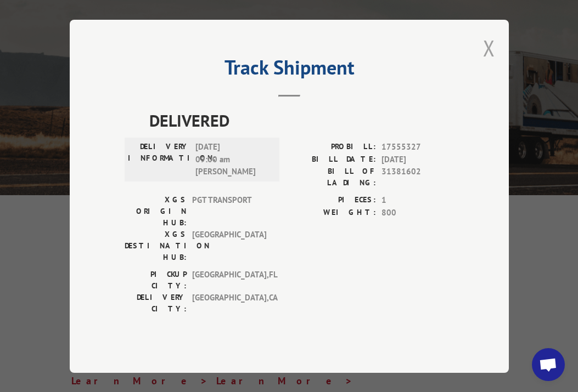  Describe the element at coordinates (289, 70) in the screenshot. I see `h2: Track Shipment` at that location.